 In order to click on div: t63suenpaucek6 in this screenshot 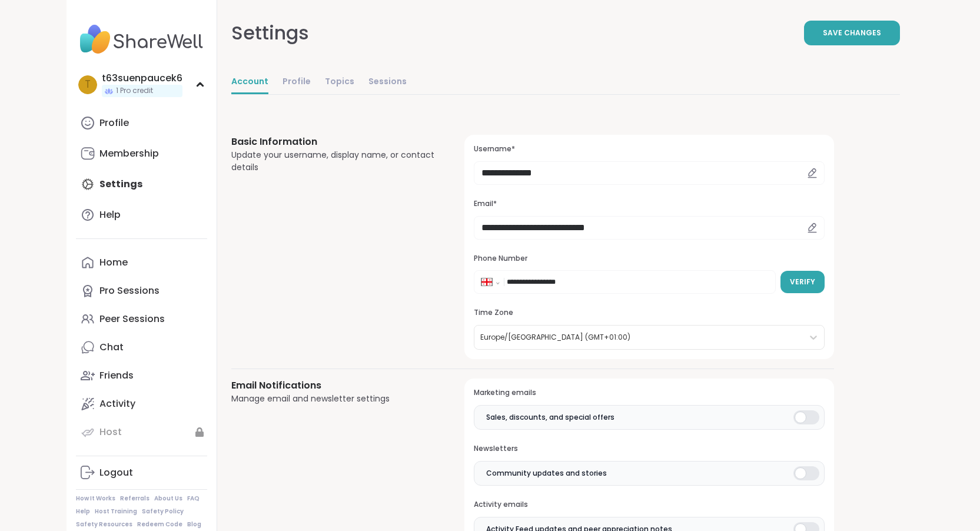, I will do `click(142, 78)`.